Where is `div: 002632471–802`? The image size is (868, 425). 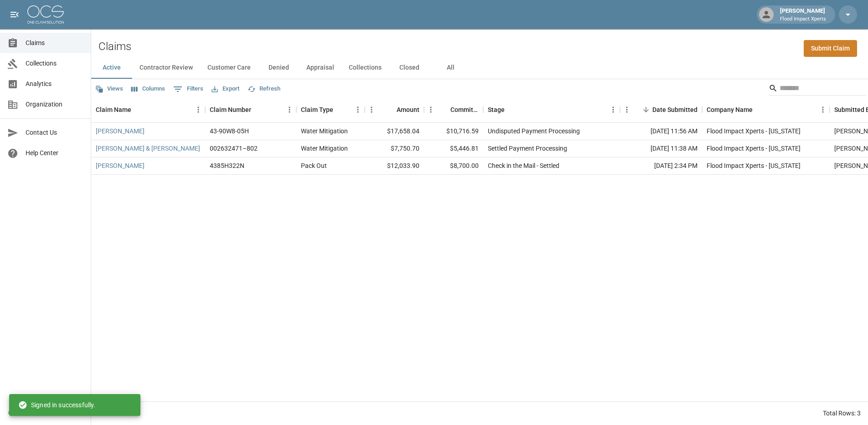 div: 002632471–802 is located at coordinates (233, 148).